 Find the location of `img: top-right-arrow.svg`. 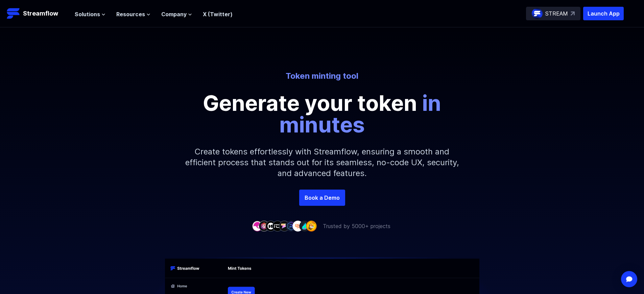

img: top-right-arrow.svg is located at coordinates (573, 14).